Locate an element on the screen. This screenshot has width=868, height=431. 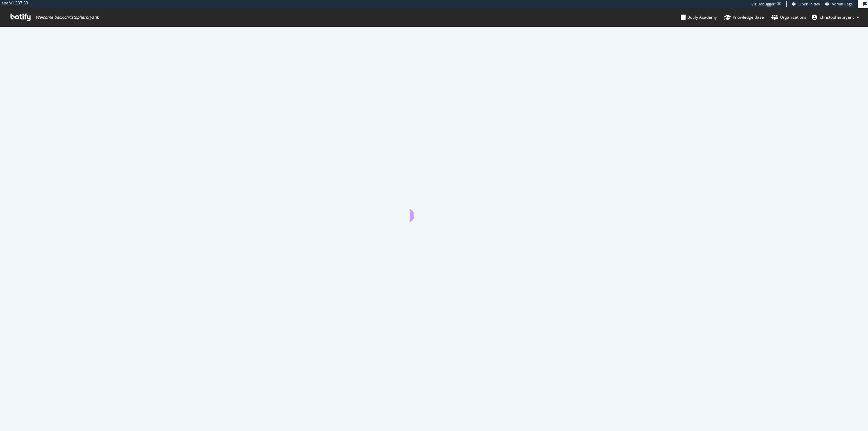
span: Open in dev is located at coordinates (810, 4).